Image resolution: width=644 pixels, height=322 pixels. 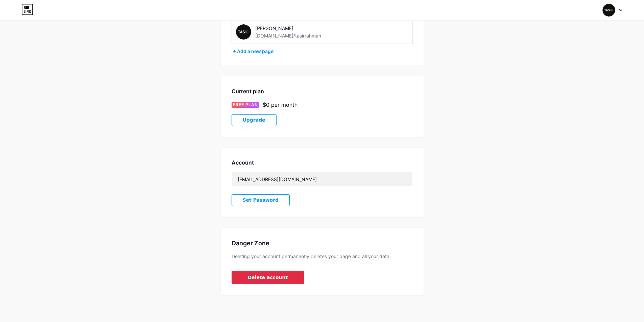 I want to click on button: Delete account, so click(x=267, y=278).